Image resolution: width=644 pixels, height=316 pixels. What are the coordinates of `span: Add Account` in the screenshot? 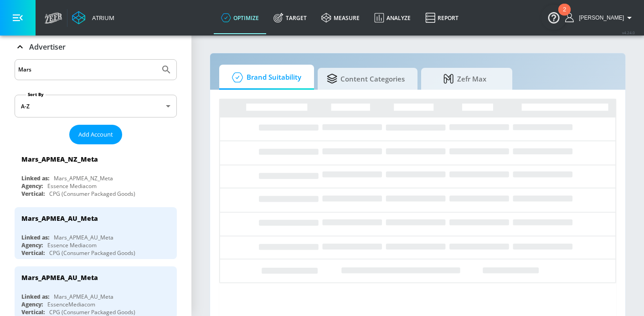 It's located at (96, 134).